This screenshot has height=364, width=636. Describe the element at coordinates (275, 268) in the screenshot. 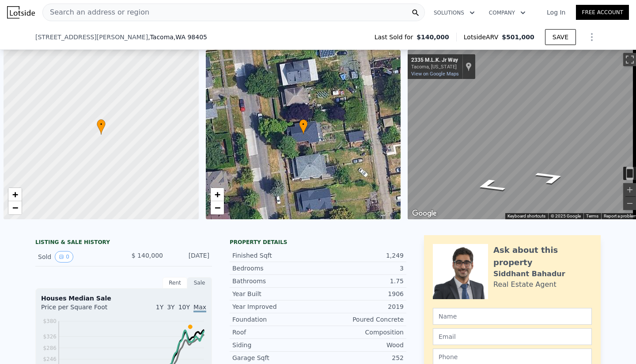

I see `div: Bedrooms` at that location.